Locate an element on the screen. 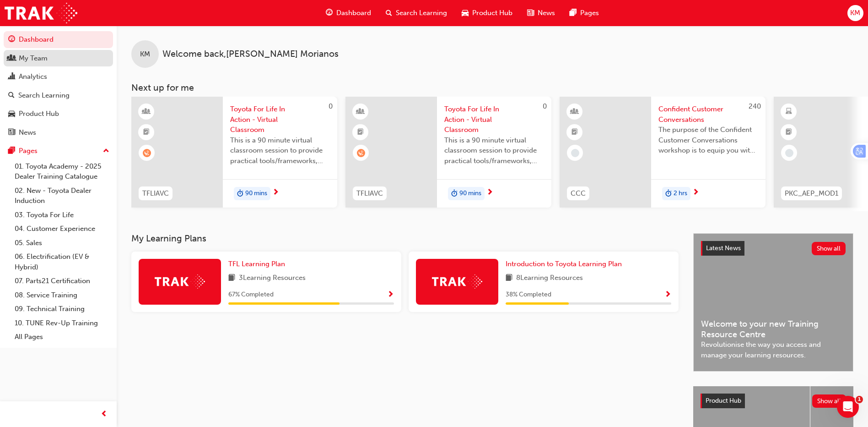  button: Pages is located at coordinates (58, 151).